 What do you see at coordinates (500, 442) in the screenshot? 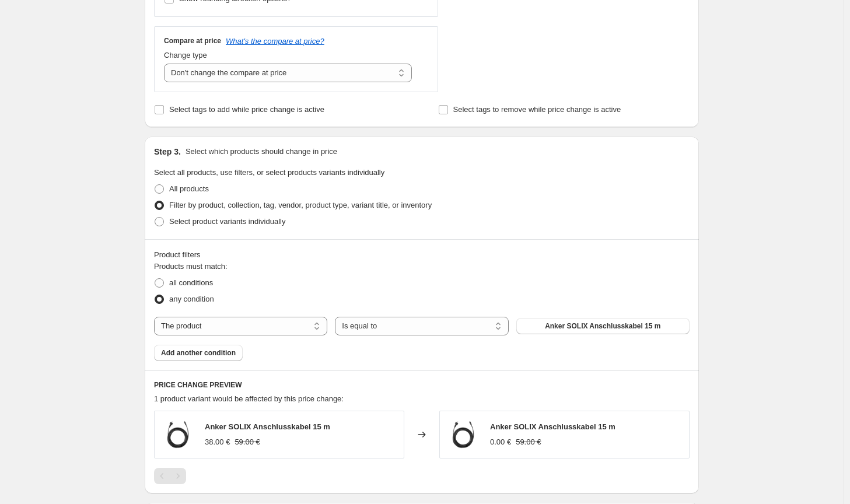
I see `div: 0.00 €` at bounding box center [500, 442].